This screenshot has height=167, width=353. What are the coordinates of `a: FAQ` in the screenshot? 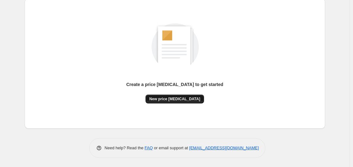 It's located at (149, 148).